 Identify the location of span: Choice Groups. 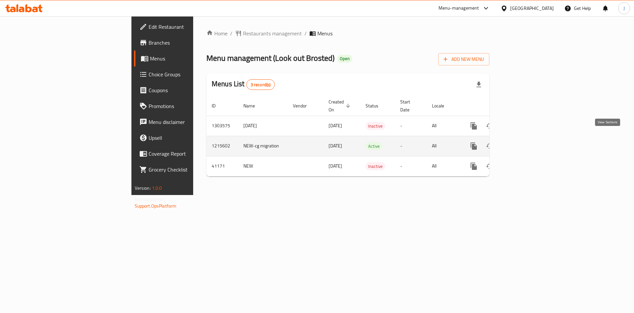
(190, 74).